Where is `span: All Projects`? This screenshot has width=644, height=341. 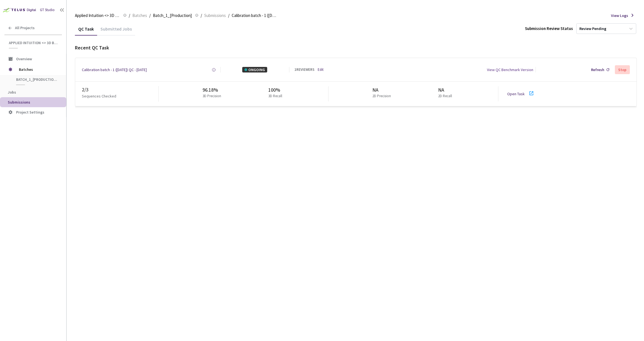
span: All Projects is located at coordinates (25, 28).